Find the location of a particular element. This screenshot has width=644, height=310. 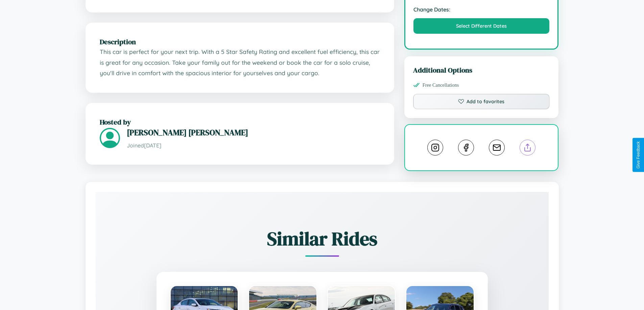

button: Select Different Dates is located at coordinates (481, 26).